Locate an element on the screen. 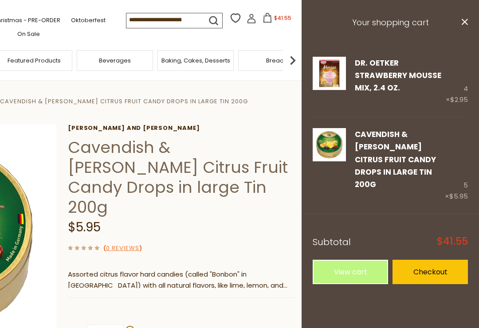 This screenshot has width=479, height=328. span: $2.95 is located at coordinates (459, 99).